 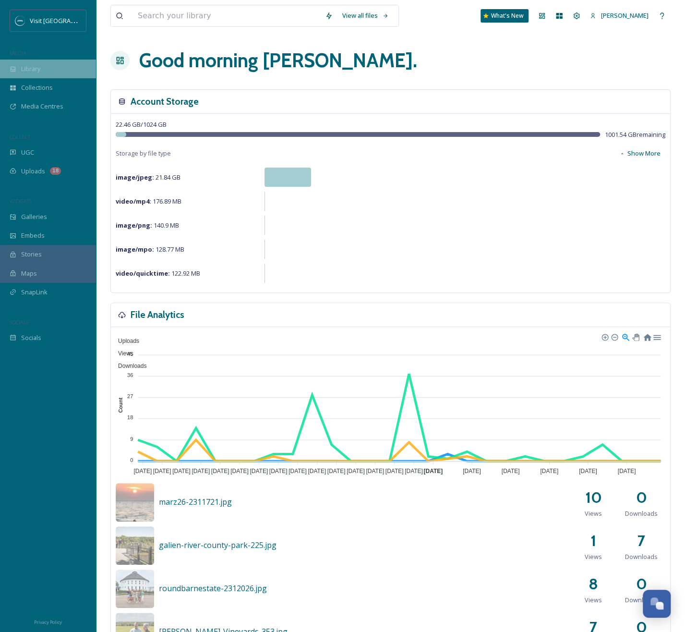 What do you see at coordinates (130, 417) in the screenshot?
I see `tspan: 18` at bounding box center [130, 417].